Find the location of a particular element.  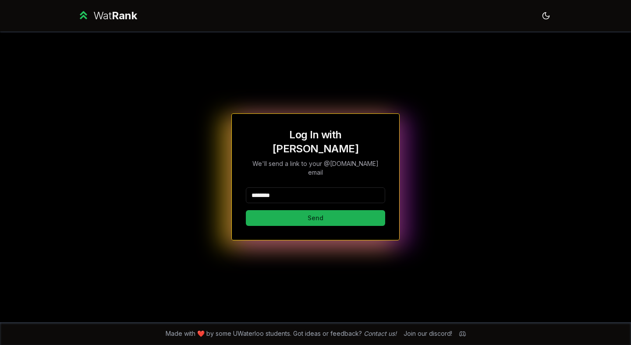

a: Contact us! is located at coordinates (380, 333).